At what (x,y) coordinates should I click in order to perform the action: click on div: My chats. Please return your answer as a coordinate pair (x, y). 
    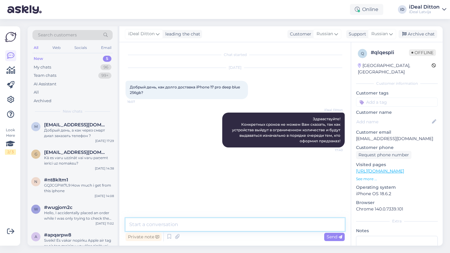
    Looking at the image, I should click on (42, 67).